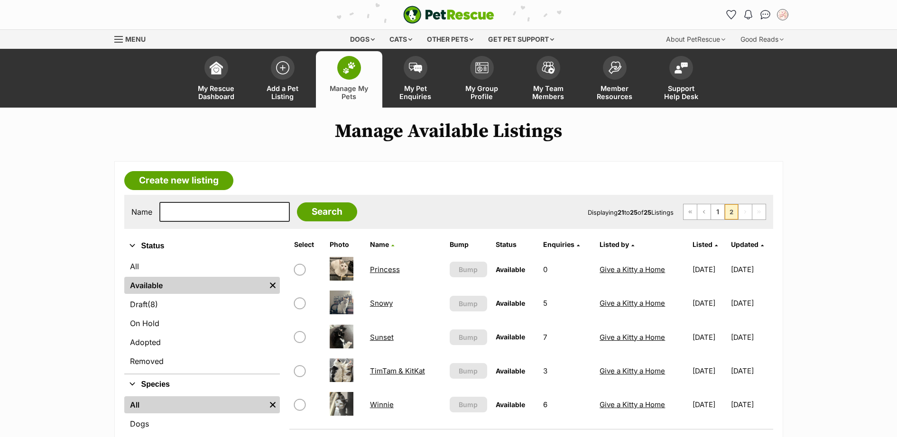  What do you see at coordinates (382, 244) in the screenshot?
I see `a: Name` at bounding box center [382, 244].